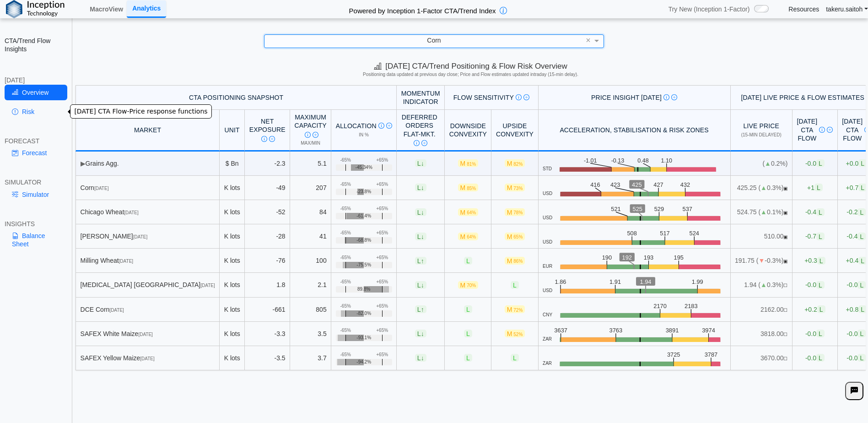 The image size is (868, 423). I want to click on span: STD, so click(547, 169).